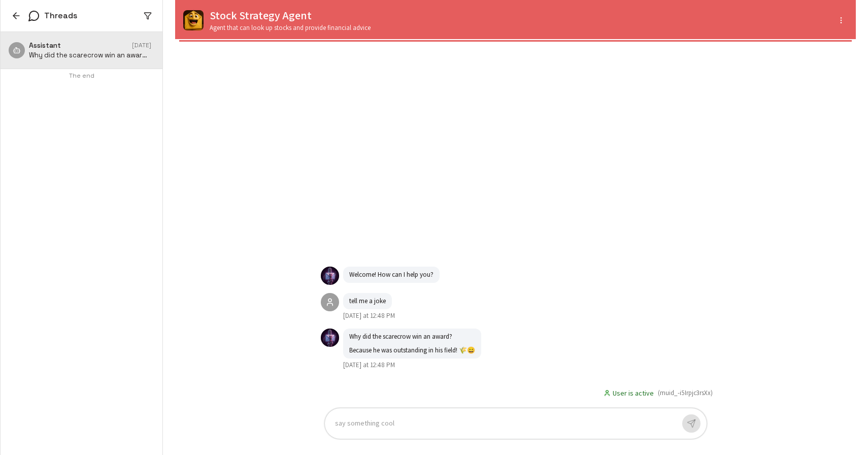 Image resolution: width=868 pixels, height=455 pixels. Describe the element at coordinates (413, 337) in the screenshot. I see `p: Why did the scarecrow win an award?` at that location.